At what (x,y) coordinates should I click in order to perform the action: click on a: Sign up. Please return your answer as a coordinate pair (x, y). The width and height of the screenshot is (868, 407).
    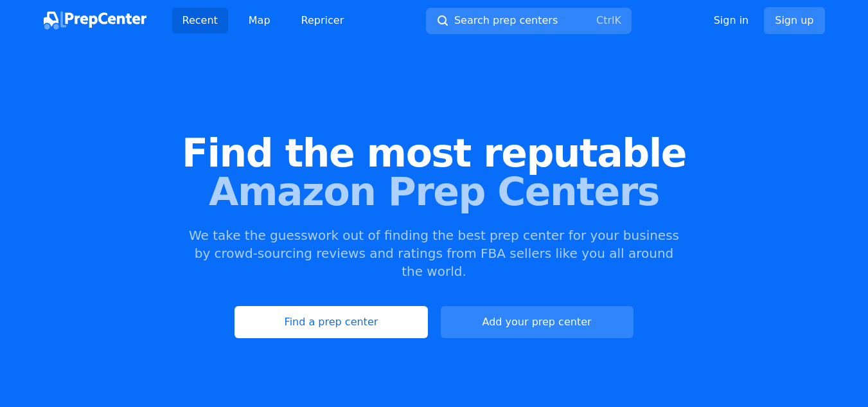
    Looking at the image, I should click on (794, 21).